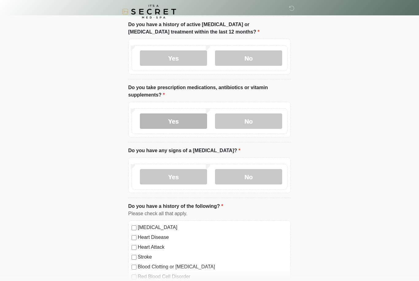 The image size is (419, 281). I want to click on label: Do you take prescription medications, antibiotics or vitamin supplements?, so click(210, 91).